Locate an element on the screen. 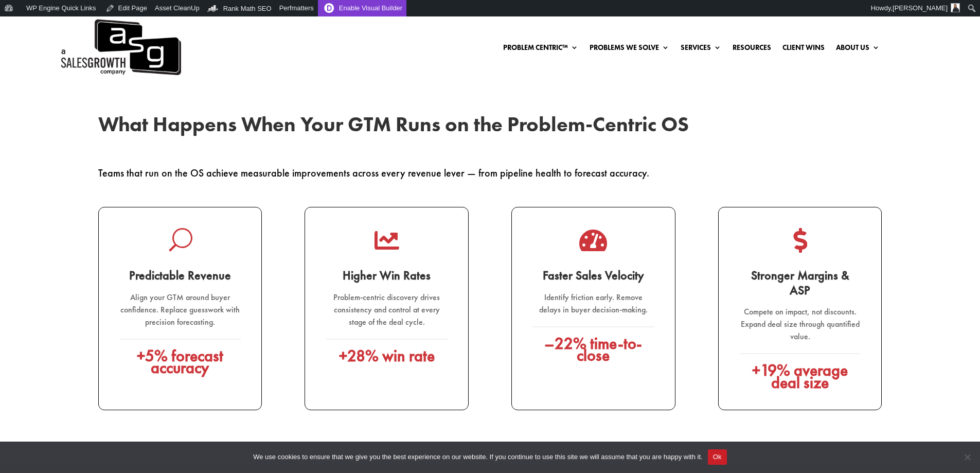  img: ASG Co. Logo is located at coordinates (120, 47).